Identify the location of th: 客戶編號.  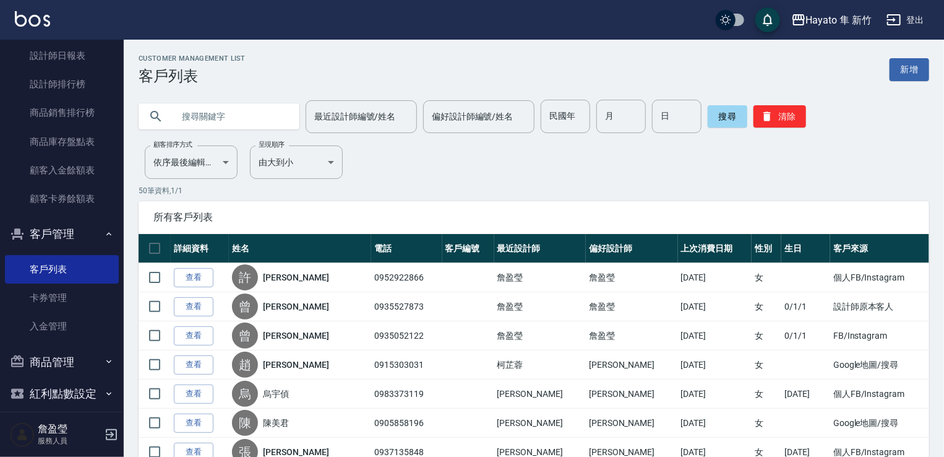
(468, 248).